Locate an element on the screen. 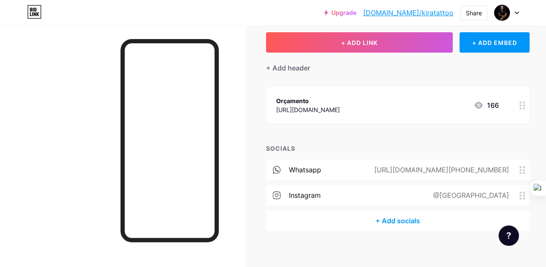  div: + ADD EMBED is located at coordinates (495, 42).